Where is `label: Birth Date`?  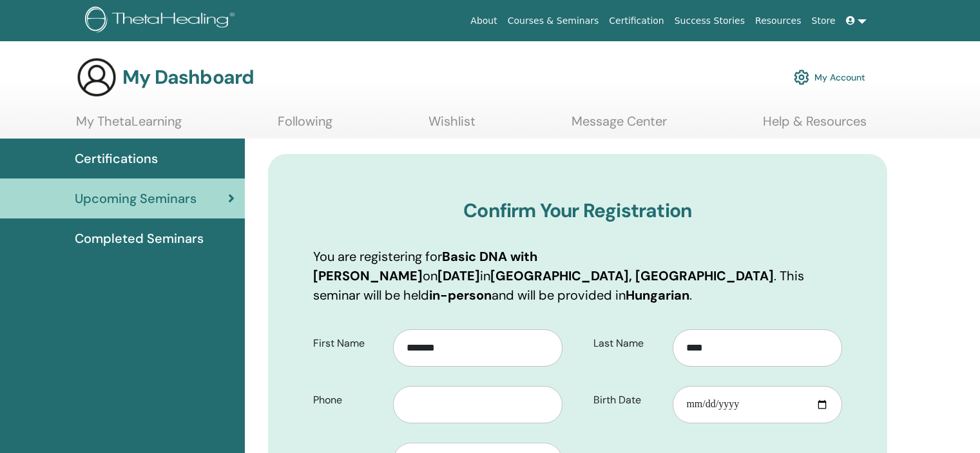
label: Birth Date is located at coordinates (628, 400).